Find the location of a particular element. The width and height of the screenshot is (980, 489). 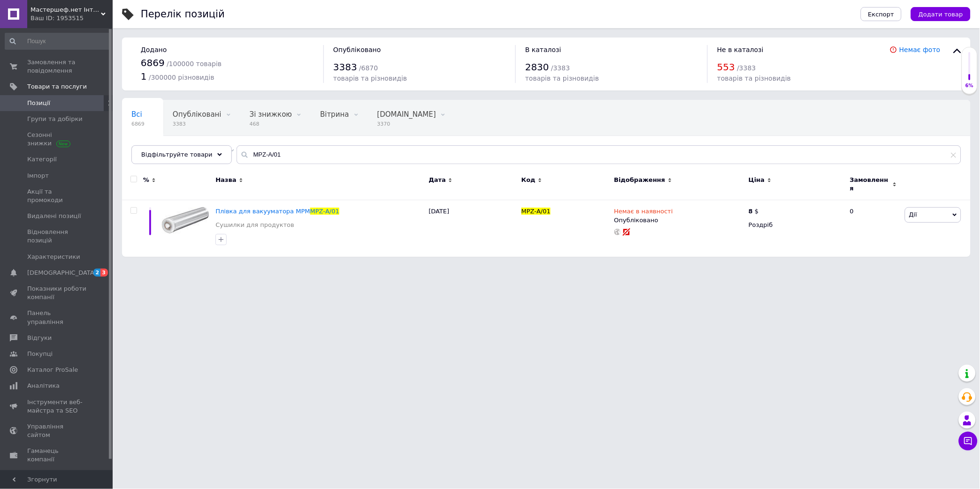

span: Категорії is located at coordinates (42, 159).